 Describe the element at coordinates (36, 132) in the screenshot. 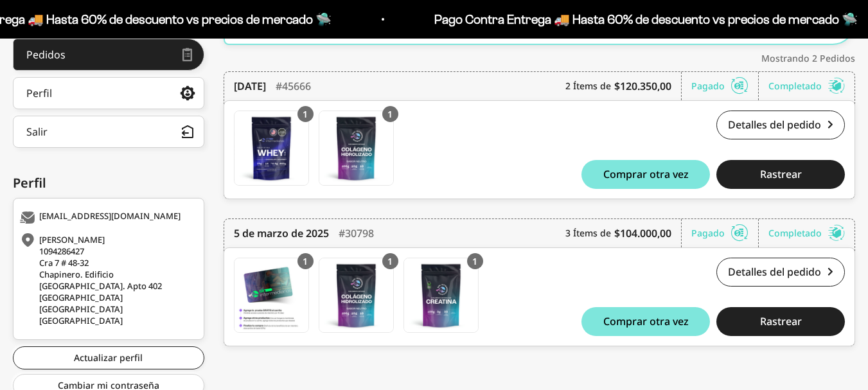

I see `div: Salir` at that location.